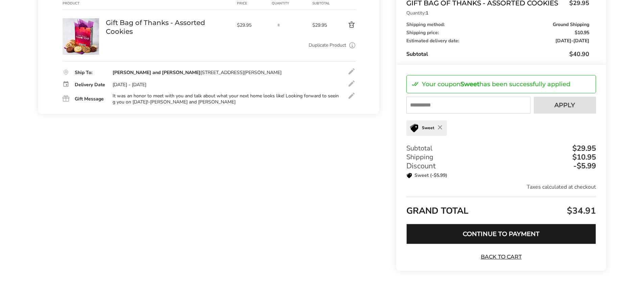 This screenshot has height=308, width=644. Describe the element at coordinates (565, 106) in the screenshot. I see `span: Apply` at that location.